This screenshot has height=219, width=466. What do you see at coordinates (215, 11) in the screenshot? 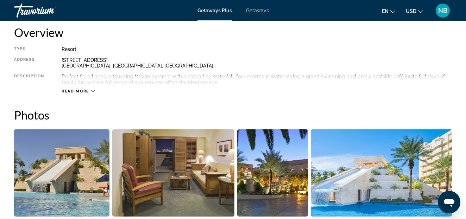
I see `a: Getaways Plus` at bounding box center [215, 11].